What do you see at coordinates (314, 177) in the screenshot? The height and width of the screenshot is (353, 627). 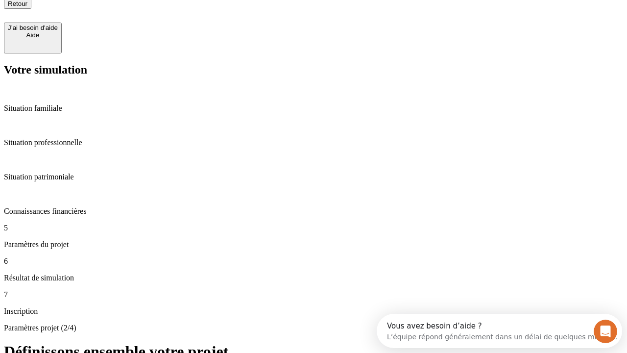 I see `p: Situation patrimoniale` at bounding box center [314, 177].